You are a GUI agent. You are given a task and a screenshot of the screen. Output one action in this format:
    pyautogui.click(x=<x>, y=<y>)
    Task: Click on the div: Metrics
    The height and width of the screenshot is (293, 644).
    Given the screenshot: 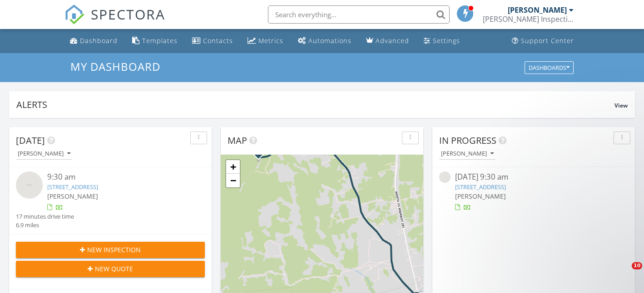 What is the action you would take?
    pyautogui.click(x=270, y=40)
    